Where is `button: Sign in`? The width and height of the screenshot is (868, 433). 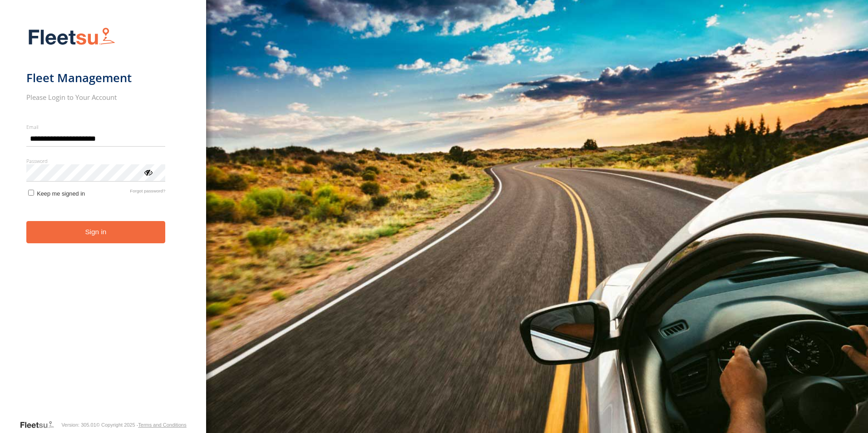
button: Sign in is located at coordinates (96, 232).